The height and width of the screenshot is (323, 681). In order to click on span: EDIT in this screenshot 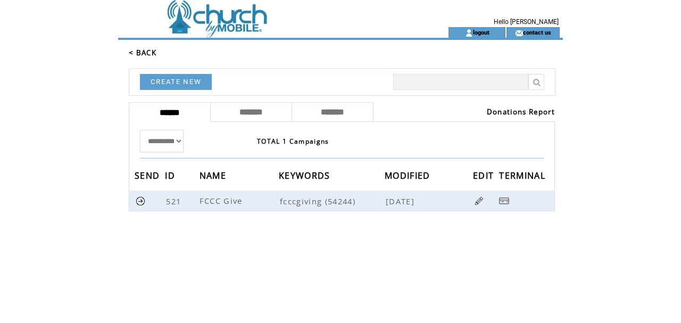, I will do `click(485, 177)`.